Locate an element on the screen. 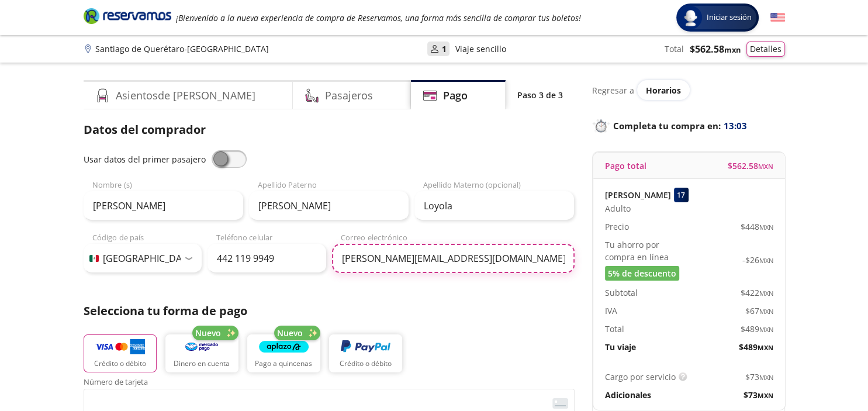 The height and width of the screenshot is (411, 868). p: Datos del comprador is located at coordinates (329, 130).